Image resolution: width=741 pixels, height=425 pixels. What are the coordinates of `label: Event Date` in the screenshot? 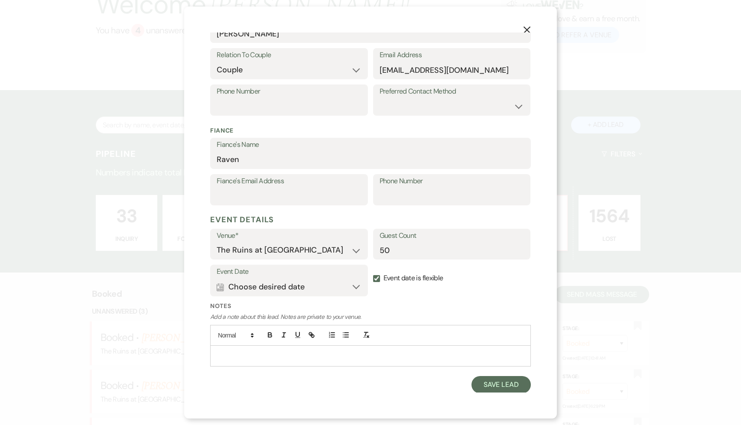 It's located at (289, 272).